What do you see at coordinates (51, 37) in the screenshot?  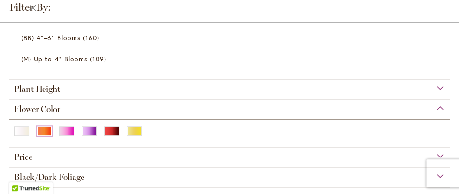 I see `span: (BB) 4"–6" Blooms` at bounding box center [51, 37].